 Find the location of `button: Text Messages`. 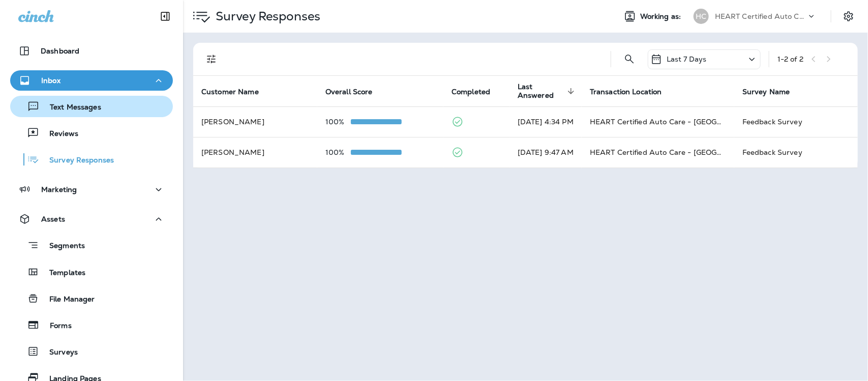

button: Text Messages is located at coordinates (92, 106).